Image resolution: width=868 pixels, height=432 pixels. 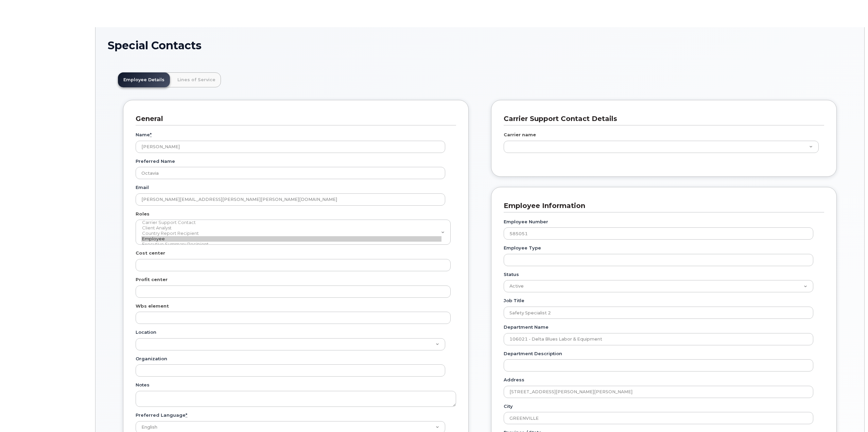 I want to click on label: Carrier name, so click(x=520, y=134).